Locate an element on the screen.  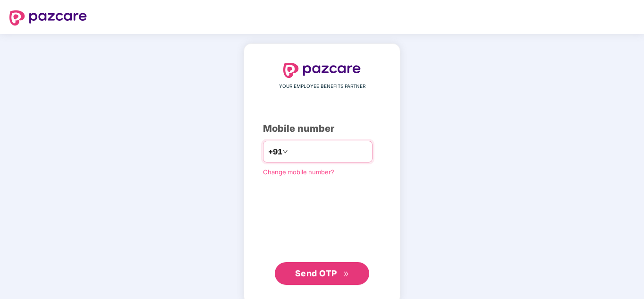
span: YOUR EMPLOYEE BENEFITS PARTNER is located at coordinates (322, 86).